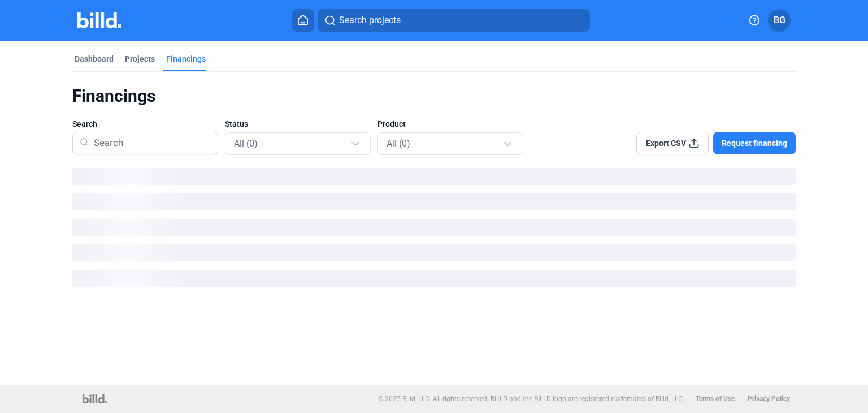 Image resolution: width=868 pixels, height=413 pixels. What do you see at coordinates (94, 399) in the screenshot?
I see `img: logo` at bounding box center [94, 399].